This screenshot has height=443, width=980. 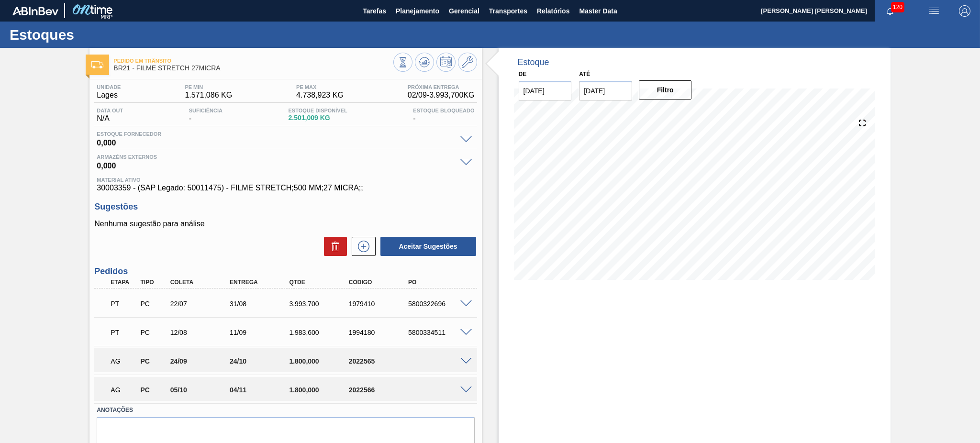 I want to click on div: 24/10/2025, so click(x=261, y=361).